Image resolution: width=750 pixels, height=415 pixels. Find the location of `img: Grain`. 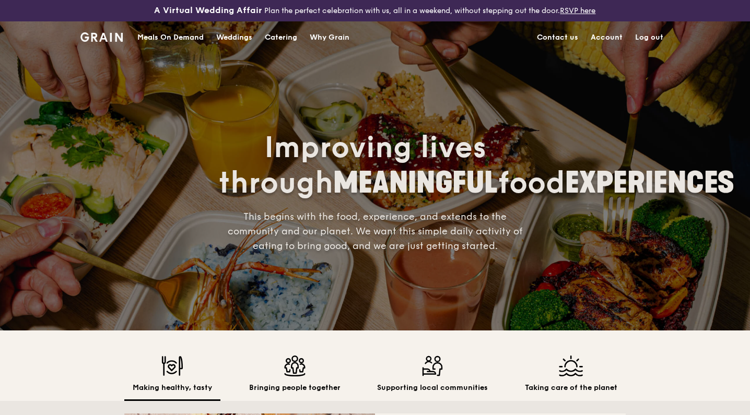

img: Grain is located at coordinates (101, 37).